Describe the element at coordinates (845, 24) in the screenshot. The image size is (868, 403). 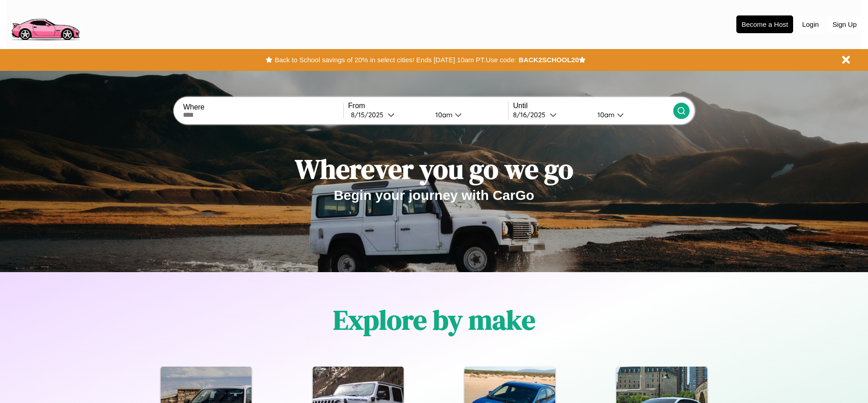
I see `button: Sign Up` at that location.